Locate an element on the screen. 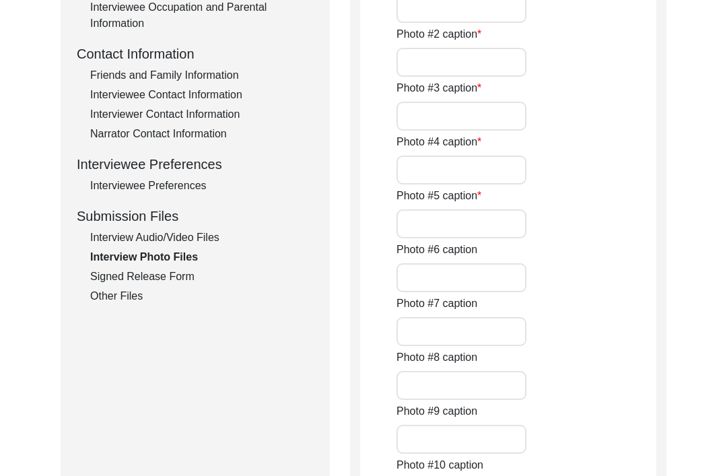 This screenshot has width=727, height=476. div: Other Files is located at coordinates (202, 296).